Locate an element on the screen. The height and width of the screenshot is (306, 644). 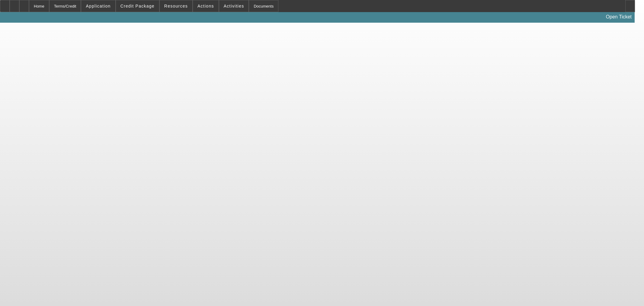
span: Resources is located at coordinates (176, 6).